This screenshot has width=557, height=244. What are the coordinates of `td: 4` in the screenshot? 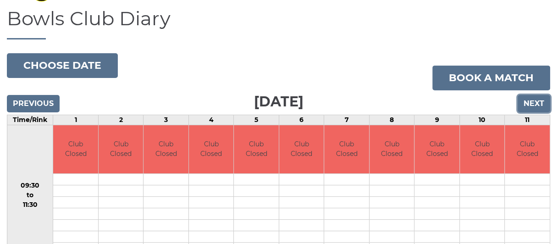 It's located at (211, 120).